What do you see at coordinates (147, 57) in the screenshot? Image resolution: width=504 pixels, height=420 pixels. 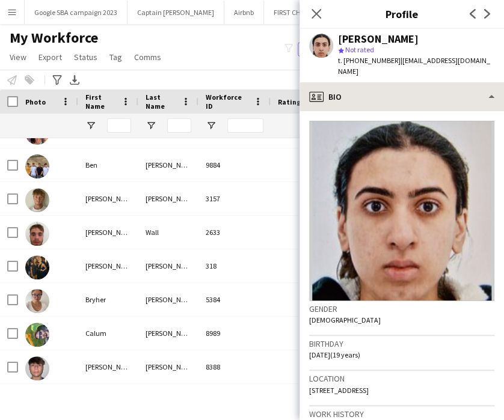 I see `span: Comms` at bounding box center [147, 57].